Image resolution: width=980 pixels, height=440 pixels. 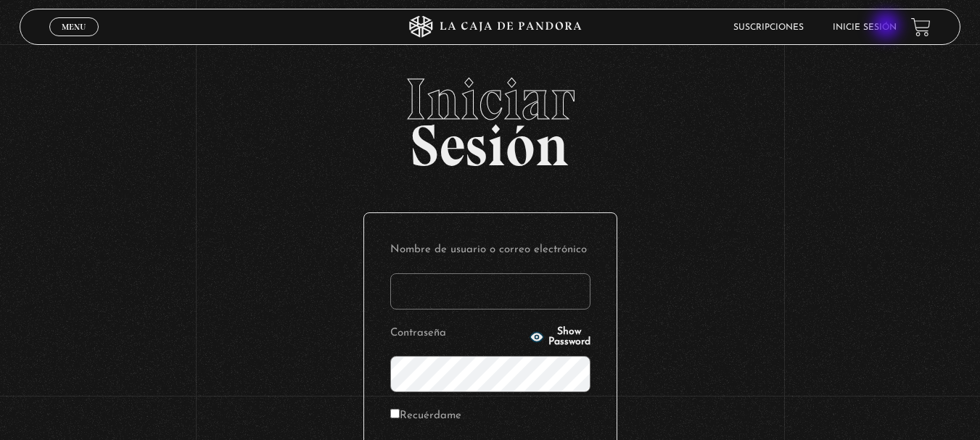 What do you see at coordinates (865, 27) in the screenshot?
I see `a: Inicie sesión` at bounding box center [865, 27].